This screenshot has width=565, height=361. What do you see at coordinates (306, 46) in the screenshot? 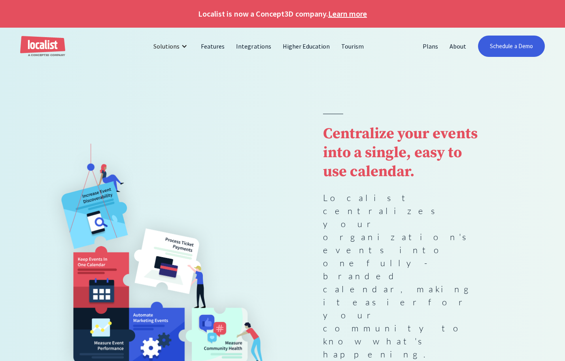
I see `a: Higher Education` at bounding box center [306, 46].